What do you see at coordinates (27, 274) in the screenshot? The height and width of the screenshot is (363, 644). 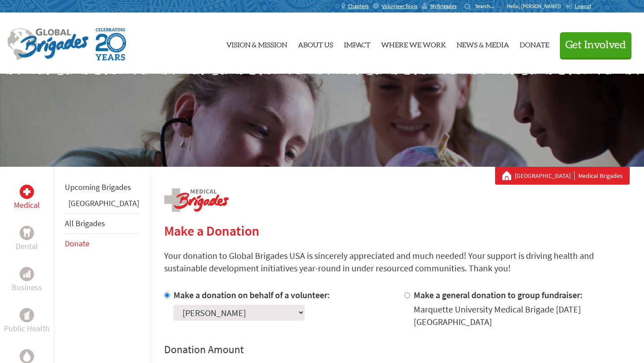 I see `div: Business` at bounding box center [27, 274].